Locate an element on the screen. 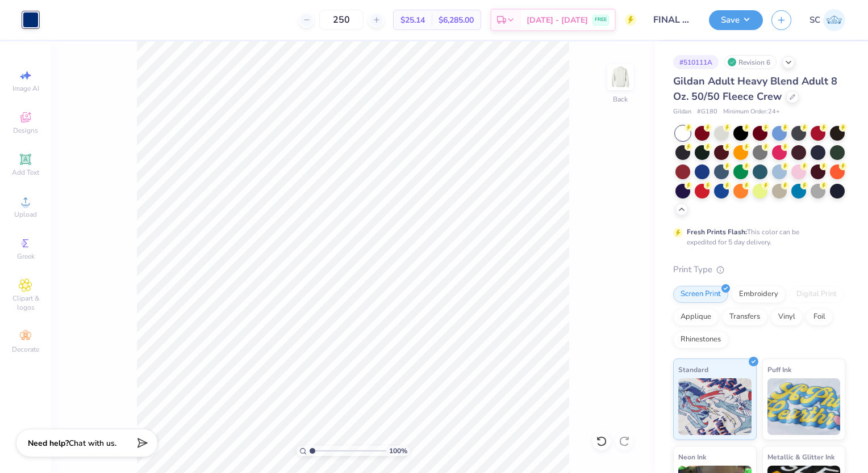 This screenshot has width=868, height=473. span: Metallic & Glitter Ink is located at coordinates (801, 457).